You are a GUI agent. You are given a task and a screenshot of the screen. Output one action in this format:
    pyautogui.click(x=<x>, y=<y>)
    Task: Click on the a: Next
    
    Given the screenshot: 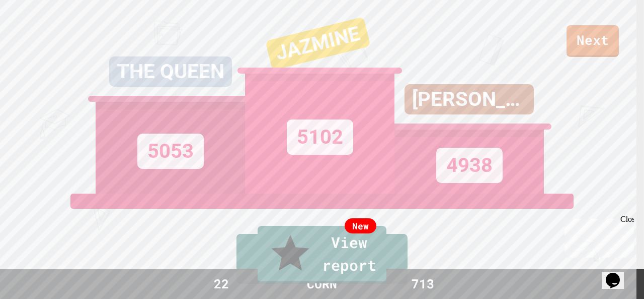 What is the action you would take?
    pyautogui.click(x=593, y=41)
    